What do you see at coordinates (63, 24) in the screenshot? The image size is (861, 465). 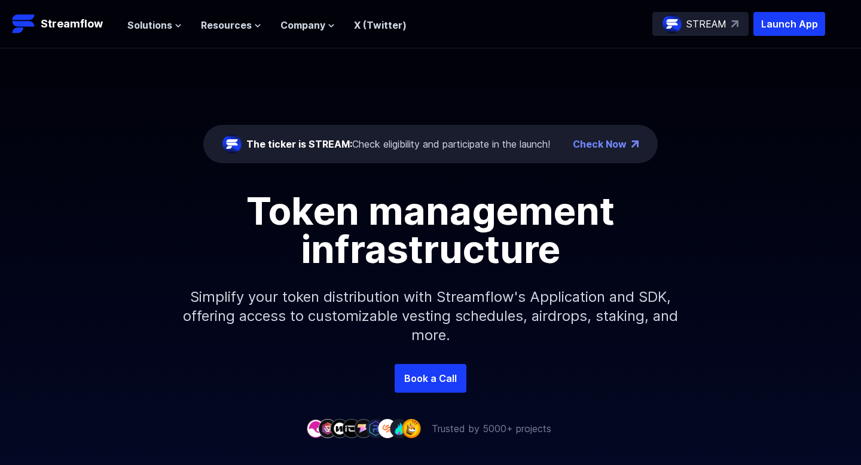 I see `a: Streamflow` at bounding box center [63, 24].